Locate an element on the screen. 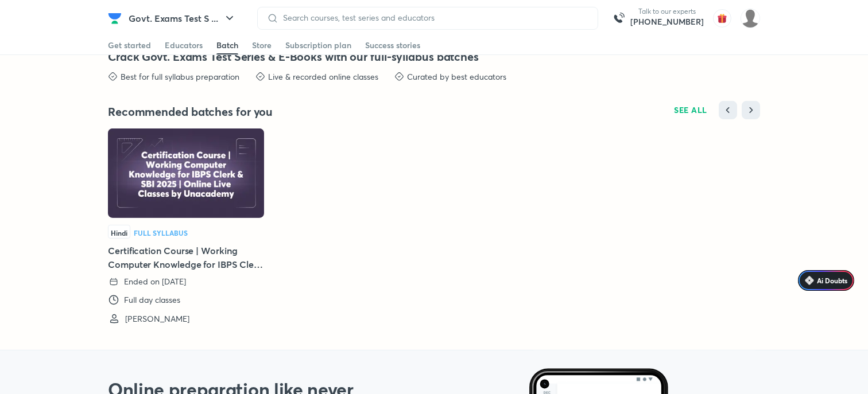  a: Success stories is located at coordinates (392, 45).